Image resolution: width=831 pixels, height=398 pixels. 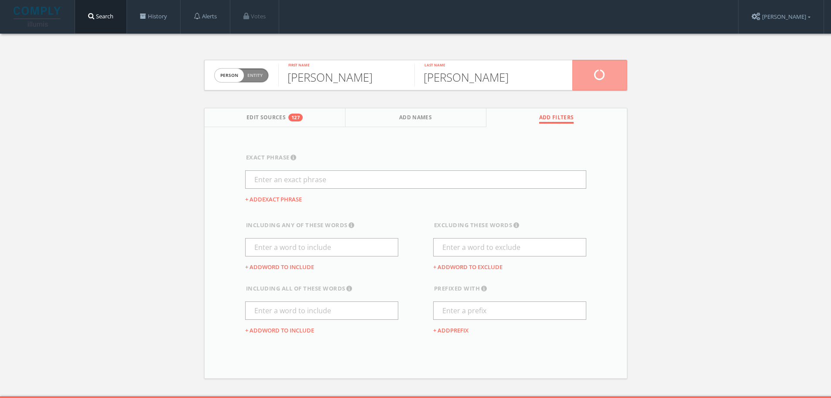 I want to click on button: Edit Sources127, so click(x=275, y=117).